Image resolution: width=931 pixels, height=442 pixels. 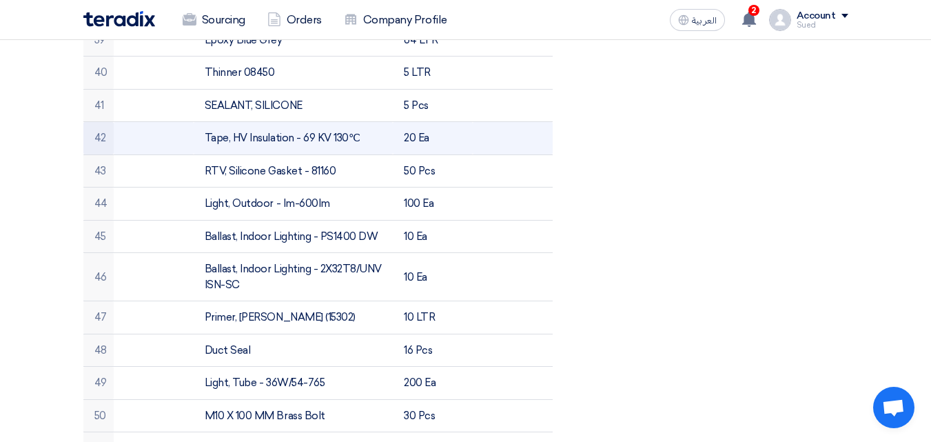 What do you see at coordinates (293, 40) in the screenshot?
I see `td: Epoxy Blue Grey` at bounding box center [293, 40].